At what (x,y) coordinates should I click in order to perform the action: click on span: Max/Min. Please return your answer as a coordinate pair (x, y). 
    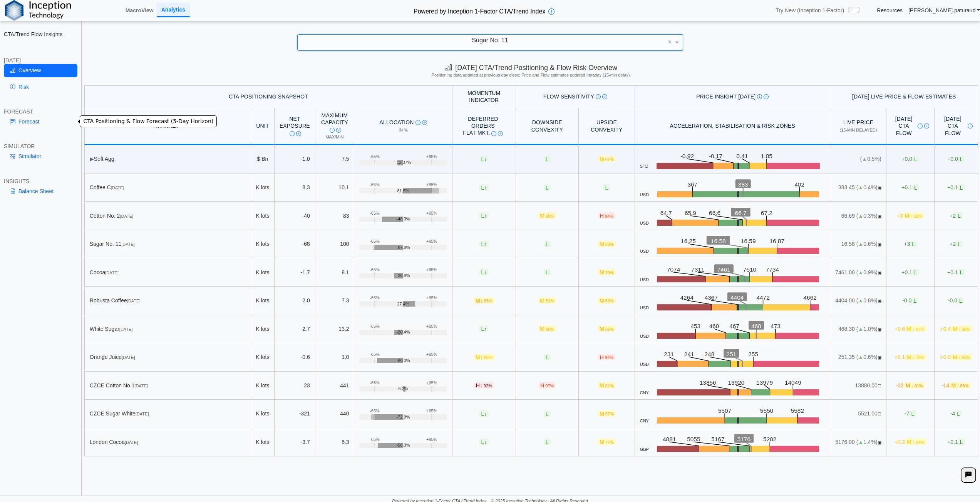
    Looking at the image, I should click on (334, 137).